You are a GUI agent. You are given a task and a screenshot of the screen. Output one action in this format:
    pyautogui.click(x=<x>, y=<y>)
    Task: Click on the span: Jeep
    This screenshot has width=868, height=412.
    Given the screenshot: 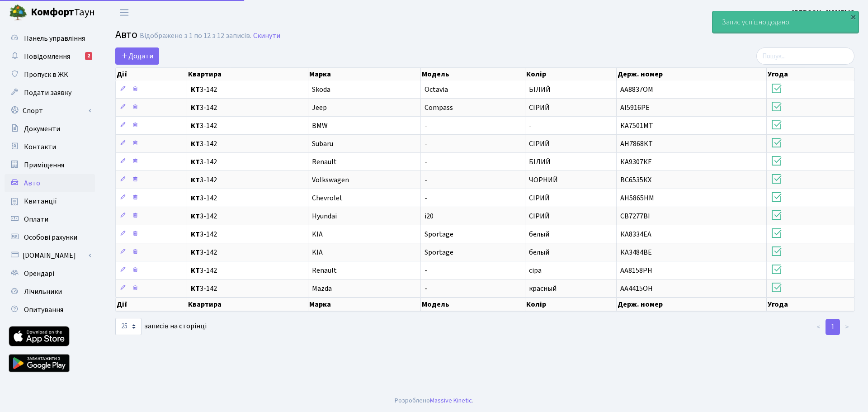 What is the action you would take?
    pyautogui.click(x=319, y=107)
    